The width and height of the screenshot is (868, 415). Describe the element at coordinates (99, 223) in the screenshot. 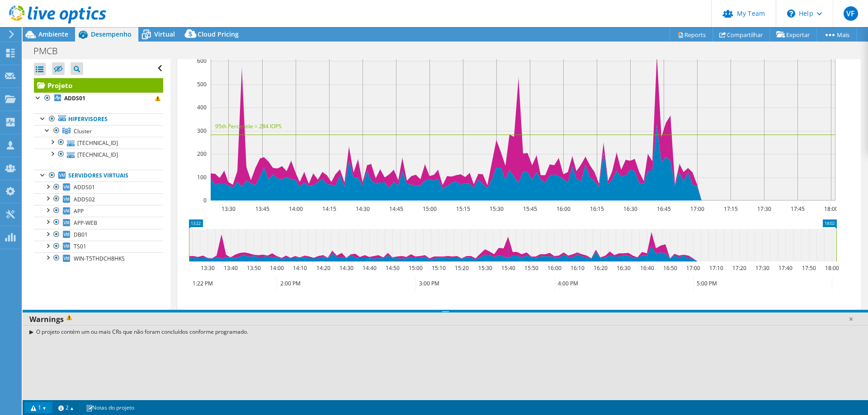

I see `a: APP-WEB` at that location.